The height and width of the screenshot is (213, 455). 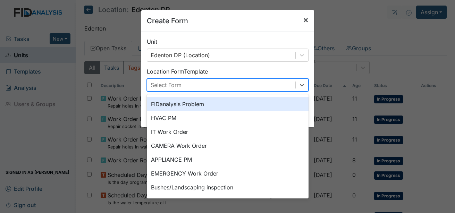 I want to click on div: FIDanalysis Problem, so click(x=227, y=104).